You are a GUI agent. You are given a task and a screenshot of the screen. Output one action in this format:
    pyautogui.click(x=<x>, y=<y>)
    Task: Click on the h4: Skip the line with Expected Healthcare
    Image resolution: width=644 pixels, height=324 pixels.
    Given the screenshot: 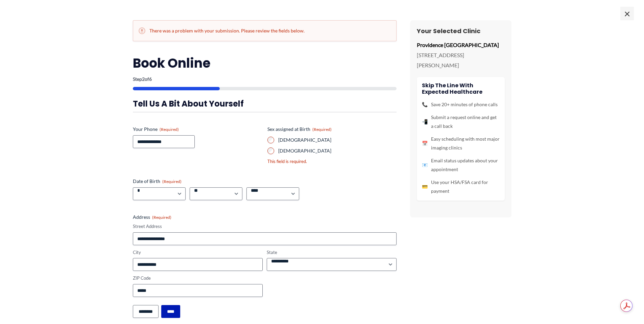 What is the action you would take?
    pyautogui.click(x=461, y=89)
    